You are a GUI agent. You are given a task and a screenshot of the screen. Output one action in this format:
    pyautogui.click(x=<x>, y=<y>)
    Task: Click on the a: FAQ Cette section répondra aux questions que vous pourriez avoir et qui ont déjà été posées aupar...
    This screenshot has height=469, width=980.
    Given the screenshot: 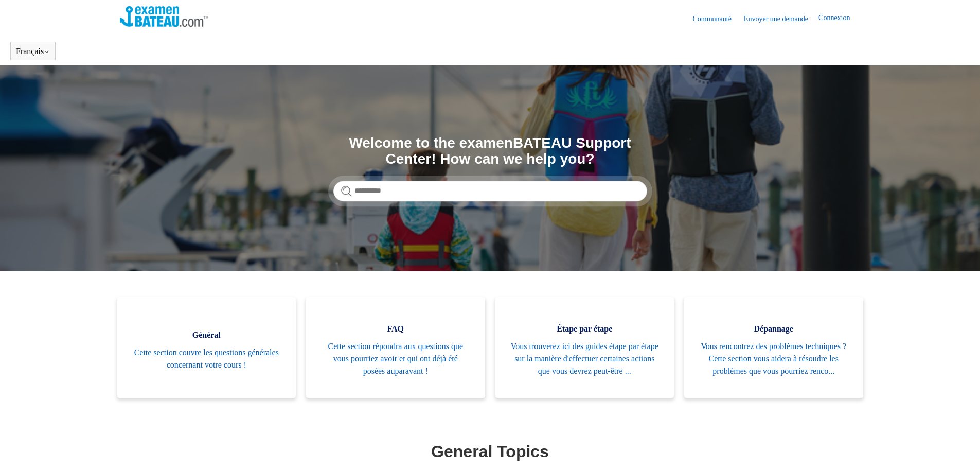 What is the action you would take?
    pyautogui.click(x=396, y=348)
    